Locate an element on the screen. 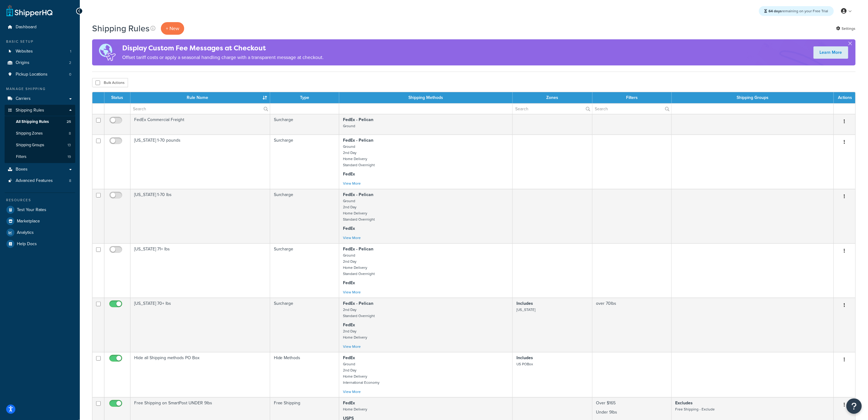 The height and width of the screenshot is (420, 868). a: ShipperHQ Home is located at coordinates (30, 11).